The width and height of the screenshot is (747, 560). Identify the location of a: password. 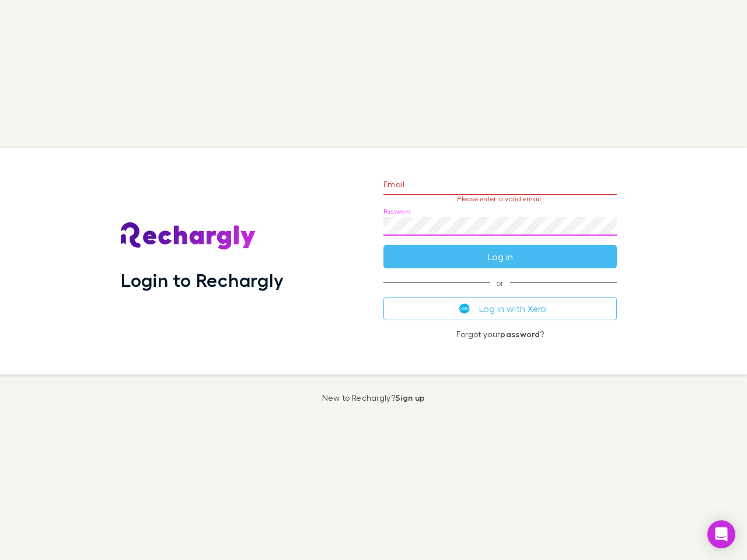
(520, 333).